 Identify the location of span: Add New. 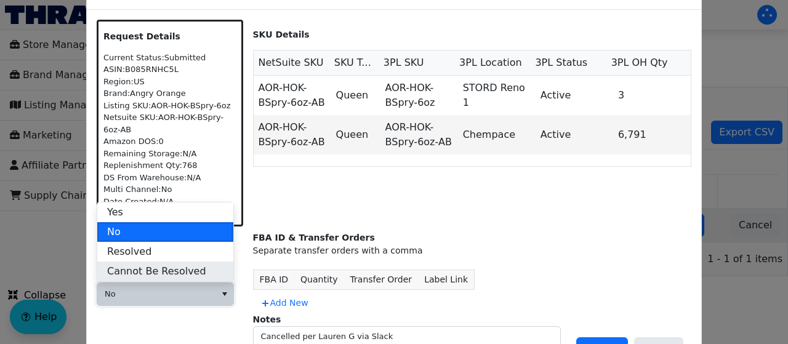
(285, 303).